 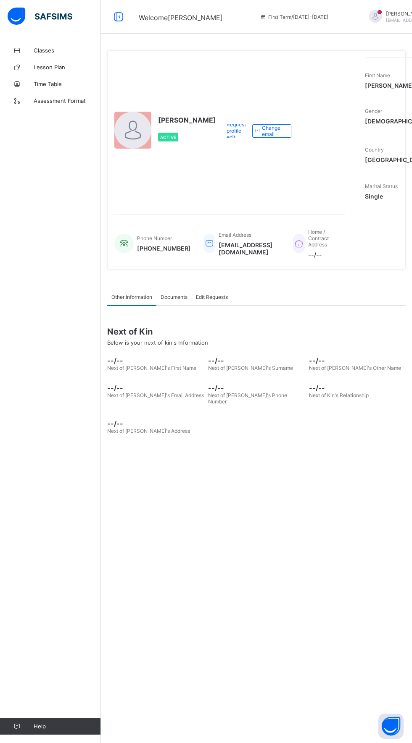 I want to click on span: First Name, so click(x=377, y=75).